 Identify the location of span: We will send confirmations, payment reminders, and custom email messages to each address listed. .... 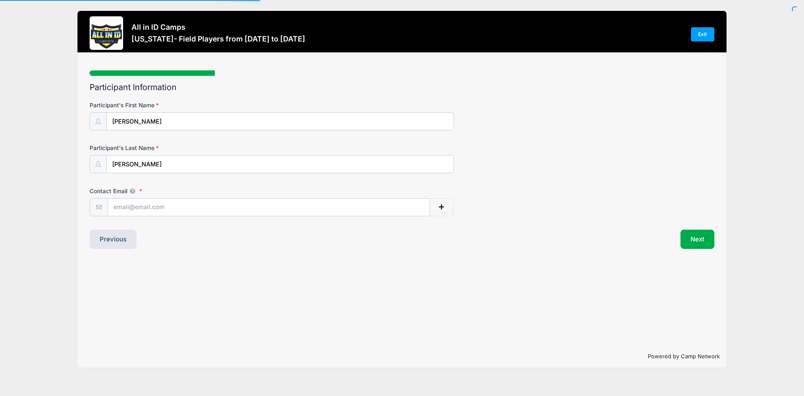
(132, 191).